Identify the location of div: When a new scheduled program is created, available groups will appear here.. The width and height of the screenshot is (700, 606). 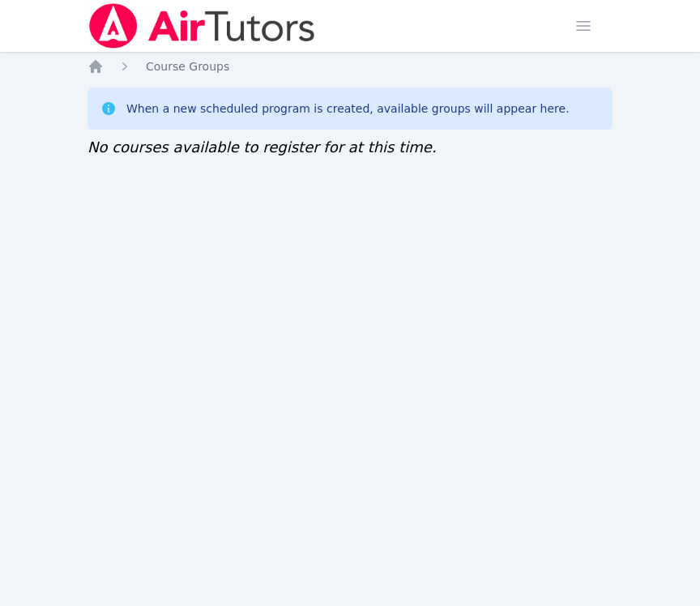
(347, 108).